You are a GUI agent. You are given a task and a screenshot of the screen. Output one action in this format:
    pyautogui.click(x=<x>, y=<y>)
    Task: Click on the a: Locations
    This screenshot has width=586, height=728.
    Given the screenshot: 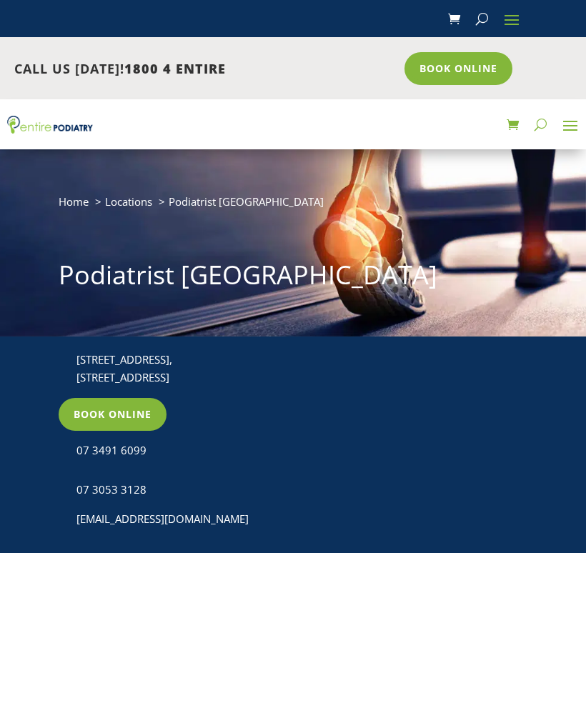 What is the action you would take?
    pyautogui.click(x=128, y=202)
    